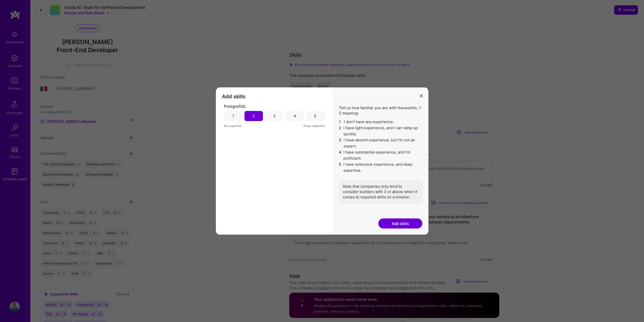  Describe the element at coordinates (421, 96) in the screenshot. I see `i: icon Close` at that location.